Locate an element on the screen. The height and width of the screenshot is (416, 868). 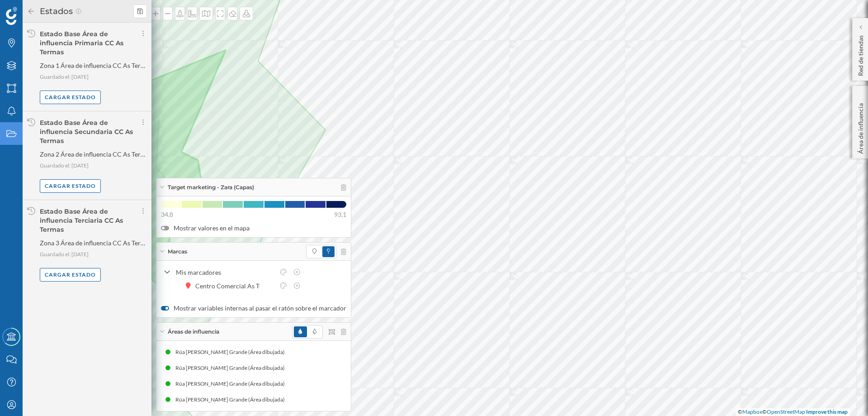
span: Áreas de influencia is located at coordinates (194, 332).